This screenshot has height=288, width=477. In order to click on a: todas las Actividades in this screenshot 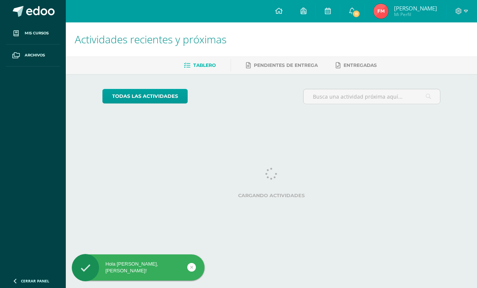, I will do `click(145, 96)`.